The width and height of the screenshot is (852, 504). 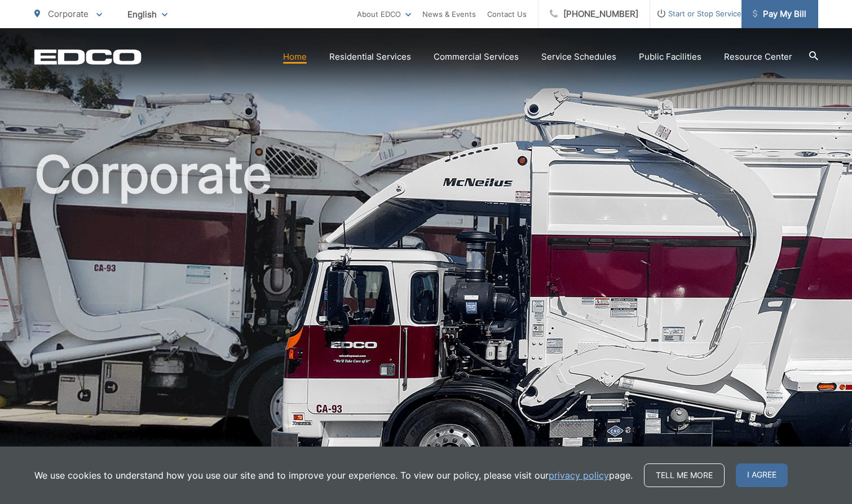 I want to click on span: Corporate, so click(x=68, y=14).